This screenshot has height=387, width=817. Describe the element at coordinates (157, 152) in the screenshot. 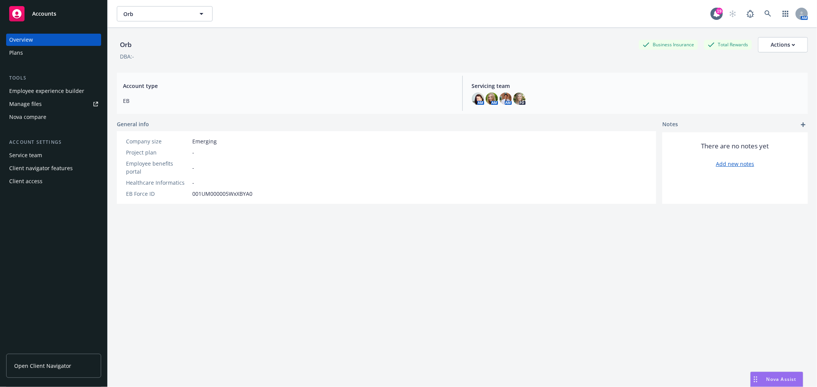

I see `div: Project plan` at that location.